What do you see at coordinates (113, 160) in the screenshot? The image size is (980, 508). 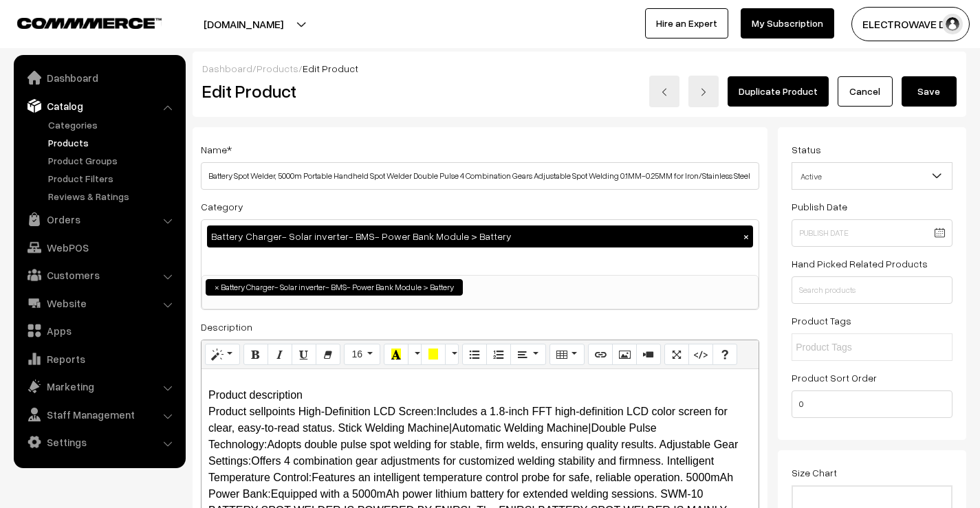 I see `a: Product Groups` at bounding box center [113, 160].